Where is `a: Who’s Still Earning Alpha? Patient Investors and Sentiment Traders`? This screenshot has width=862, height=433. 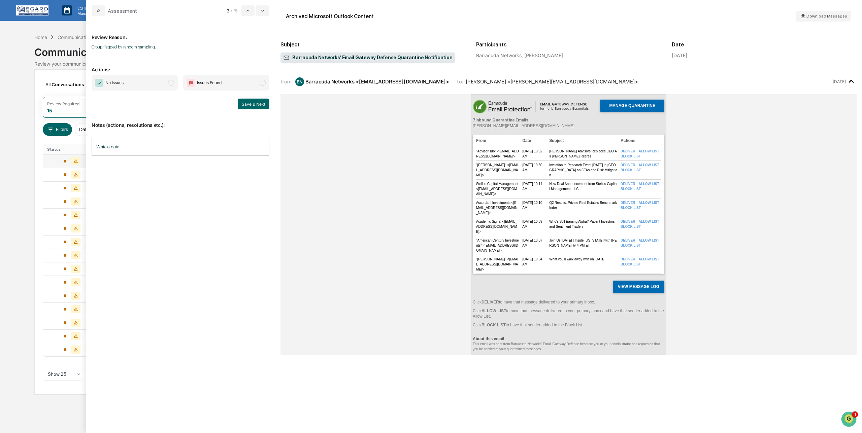 a: Who’s Still Earning Alpha? Patient Investors and Sentiment Traders is located at coordinates (582, 224).